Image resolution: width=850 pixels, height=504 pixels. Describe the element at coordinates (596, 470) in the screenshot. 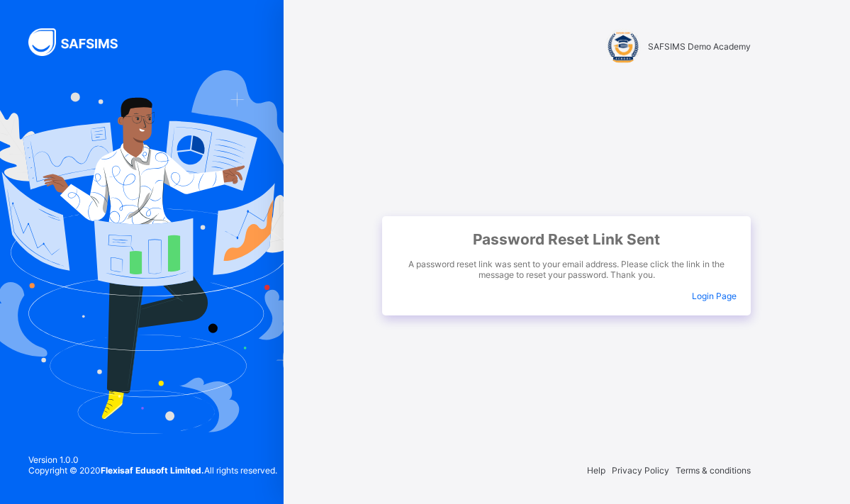

I see `span: Help` at that location.